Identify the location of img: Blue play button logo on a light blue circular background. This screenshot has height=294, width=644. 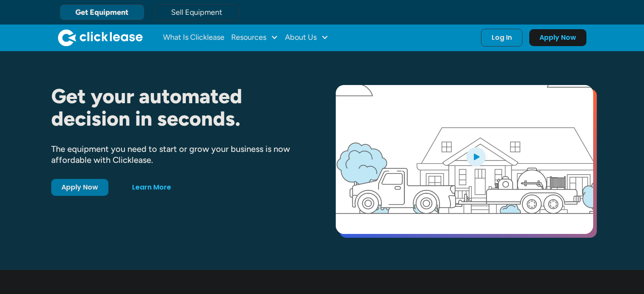
(476, 157).